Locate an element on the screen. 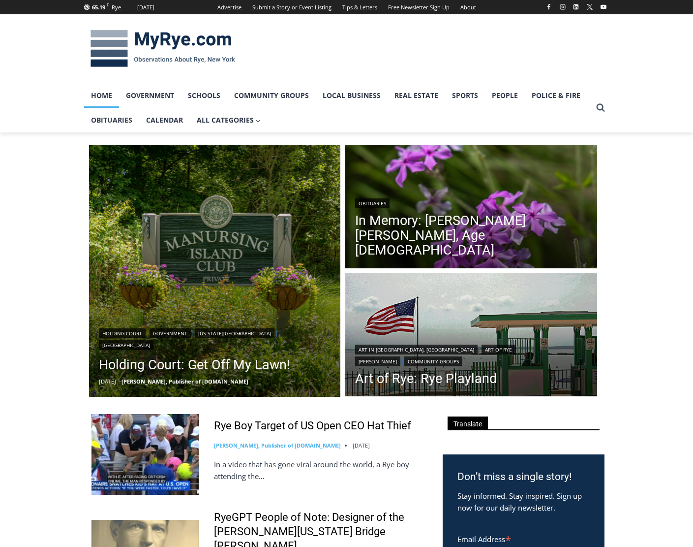 Image resolution: width=693 pixels, height=547 pixels. span: 65.19 is located at coordinates (98, 7).